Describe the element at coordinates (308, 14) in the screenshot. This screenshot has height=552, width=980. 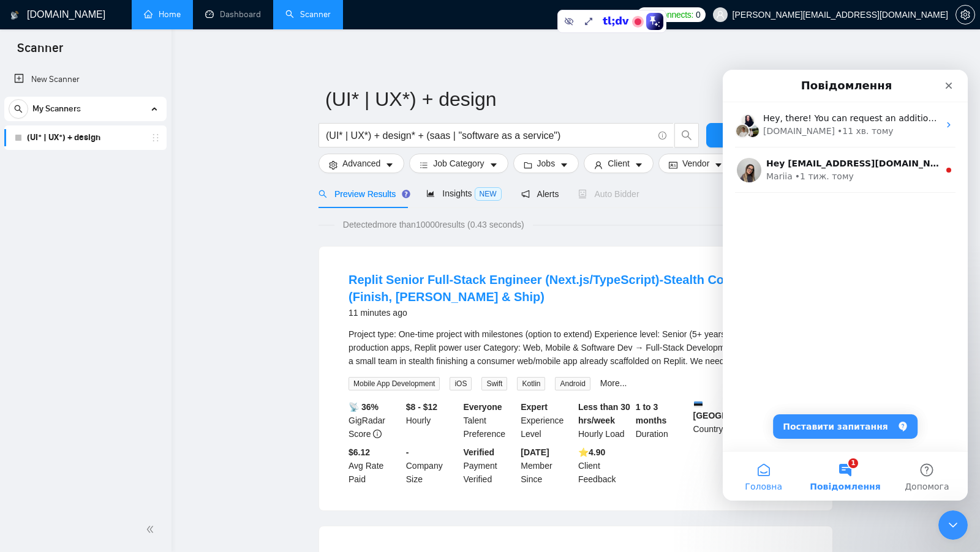
I see `a: searchScanner` at that location.